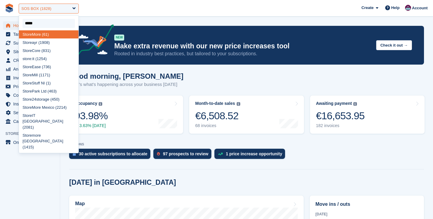 This screenshot has height=219, width=433. I want to click on span: Insurance, so click(31, 104).